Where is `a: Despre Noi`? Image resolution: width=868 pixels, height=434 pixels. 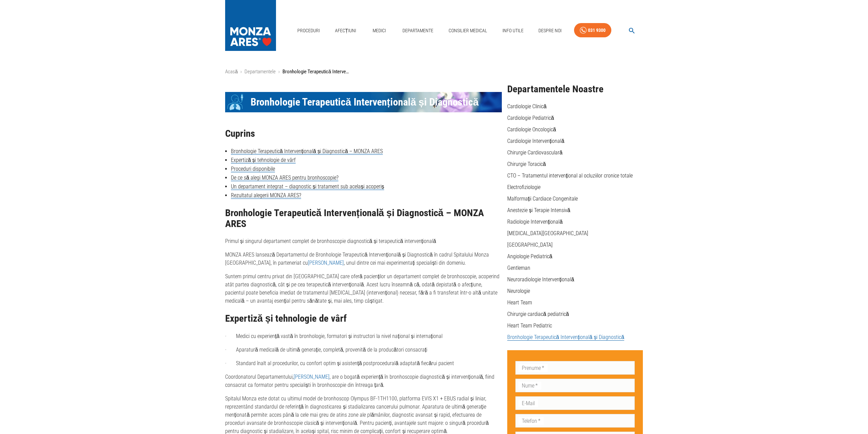
a: Despre Noi is located at coordinates (550, 30).